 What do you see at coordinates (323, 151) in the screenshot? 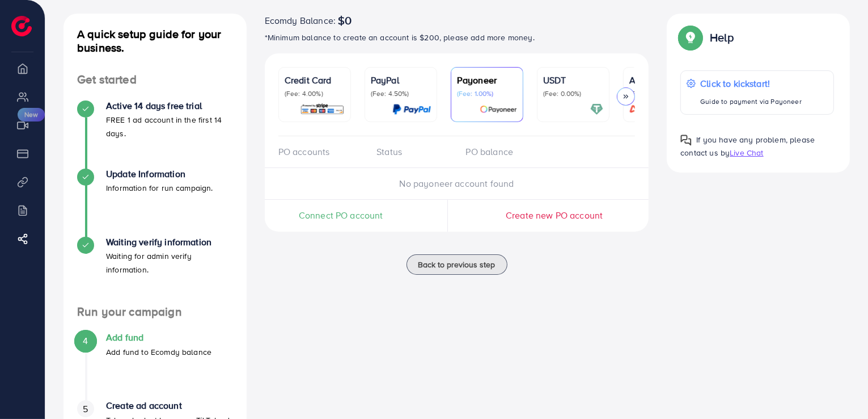
I see `div: PO accounts` at bounding box center [323, 151].